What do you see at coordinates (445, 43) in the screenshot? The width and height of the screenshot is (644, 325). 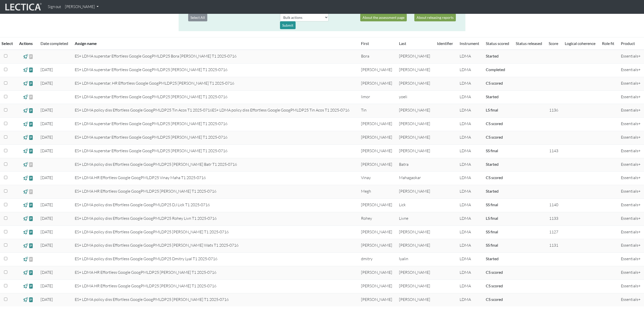 I see `a: Identifier` at bounding box center [445, 43].